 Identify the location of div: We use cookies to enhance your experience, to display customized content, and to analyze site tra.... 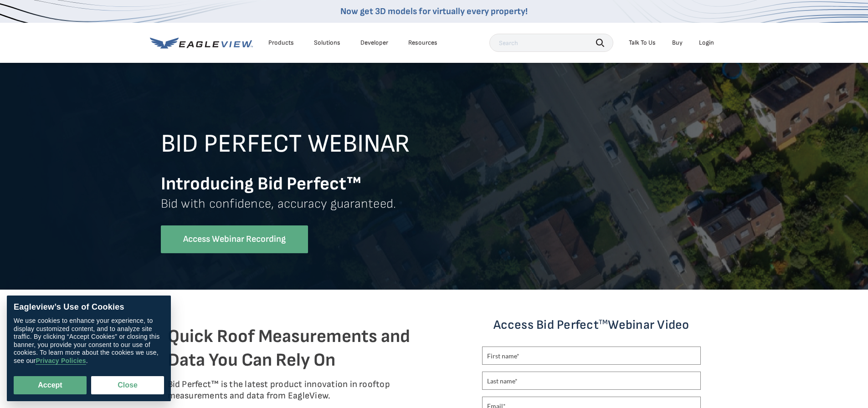
(89, 341).